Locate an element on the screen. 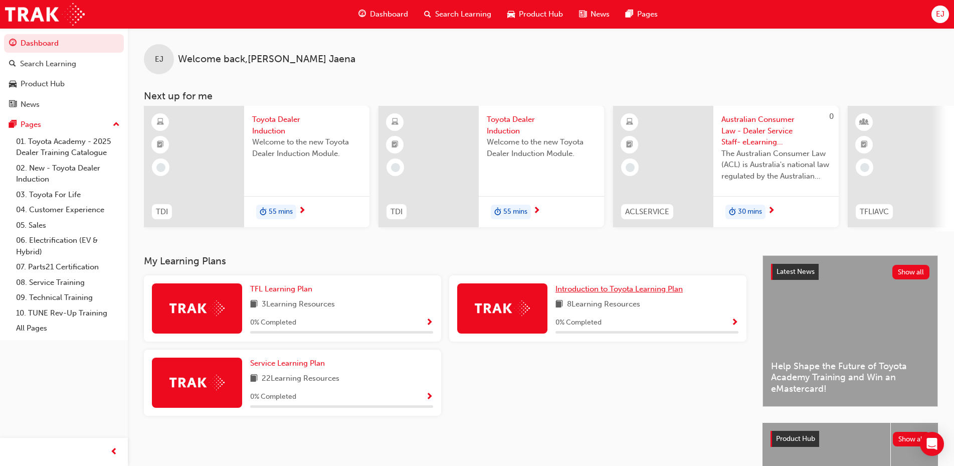 This screenshot has width=954, height=466. div: News is located at coordinates (30, 104).